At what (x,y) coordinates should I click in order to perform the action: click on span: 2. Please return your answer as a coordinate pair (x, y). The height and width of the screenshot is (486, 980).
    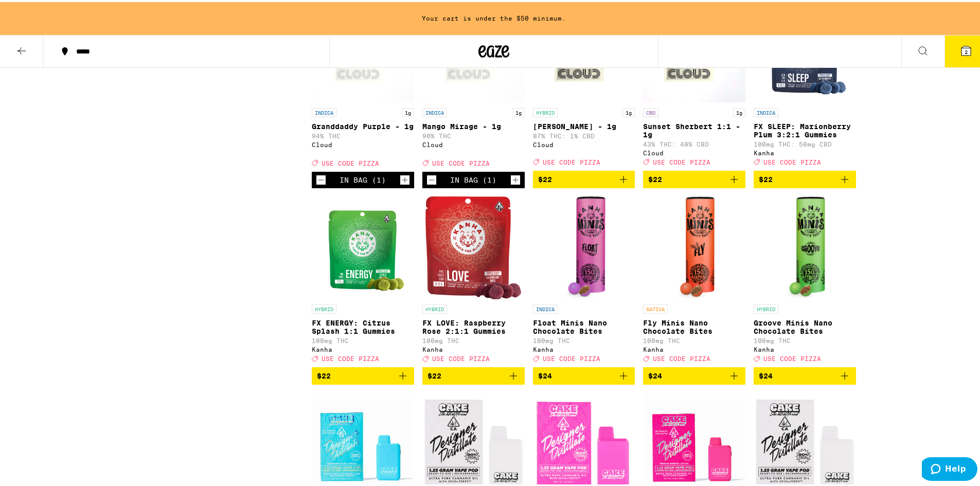
    Looking at the image, I should click on (966, 50).